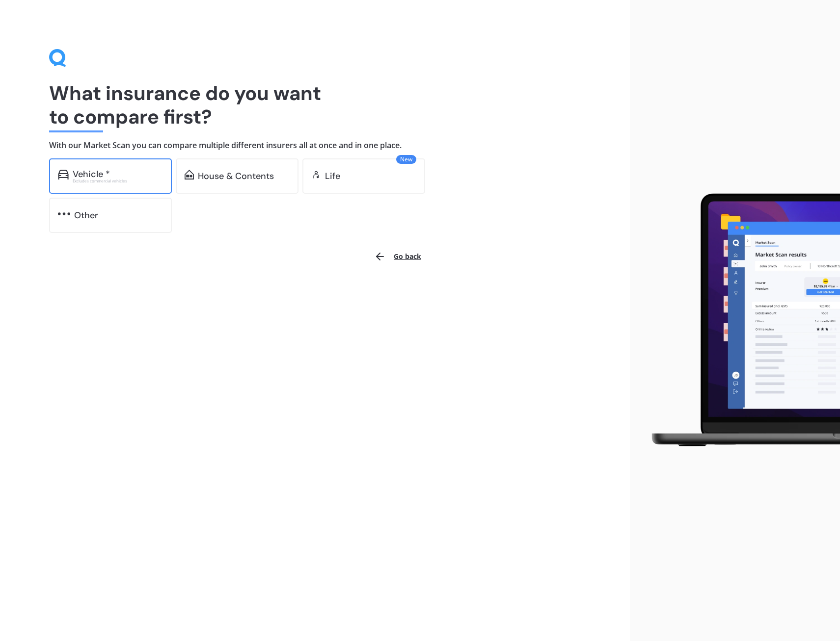 Image resolution: width=840 pixels, height=641 pixels. Describe the element at coordinates (236, 176) in the screenshot. I see `div: House & Contents` at that location.